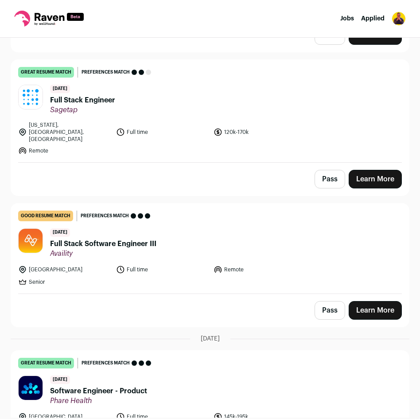 This screenshot has width=420, height=419. I want to click on span: Full Stack Engineer, so click(82, 100).